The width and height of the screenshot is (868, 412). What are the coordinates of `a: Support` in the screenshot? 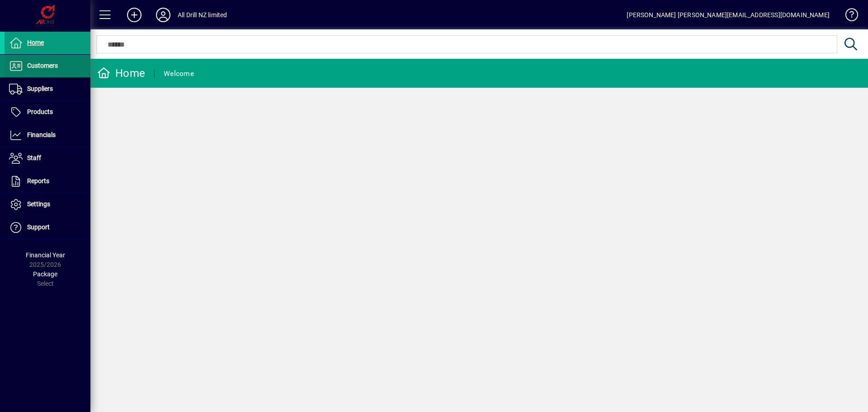 It's located at (47, 227).